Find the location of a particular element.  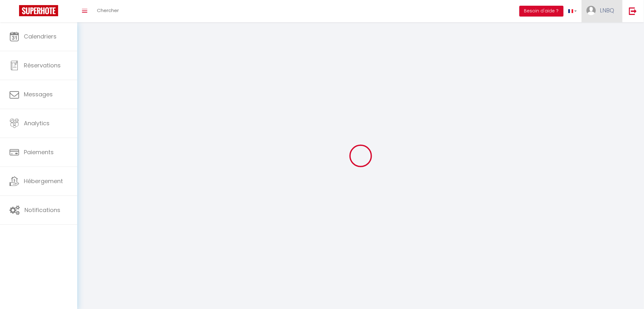

span: Réservations is located at coordinates (42, 65).